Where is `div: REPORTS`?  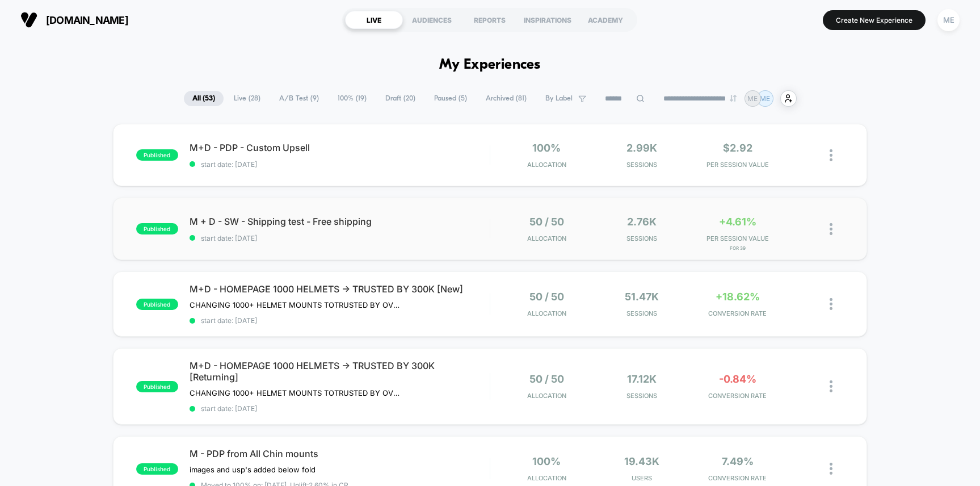
div: REPORTS is located at coordinates (490, 20).